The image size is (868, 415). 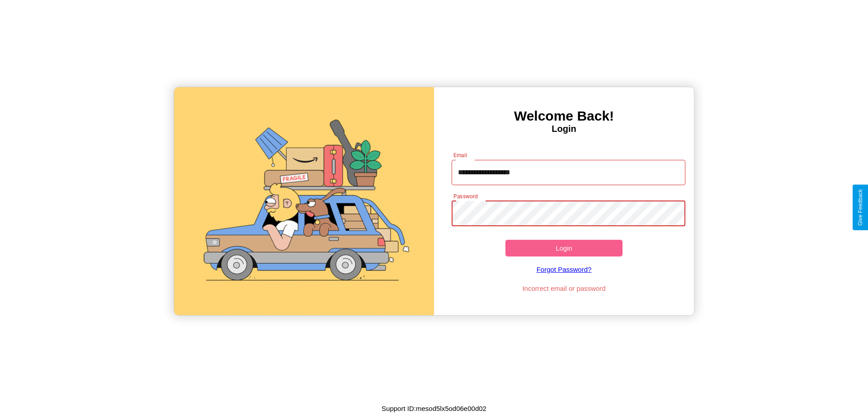 What do you see at coordinates (860, 208) in the screenshot?
I see `div: Give Feedback` at bounding box center [860, 208].